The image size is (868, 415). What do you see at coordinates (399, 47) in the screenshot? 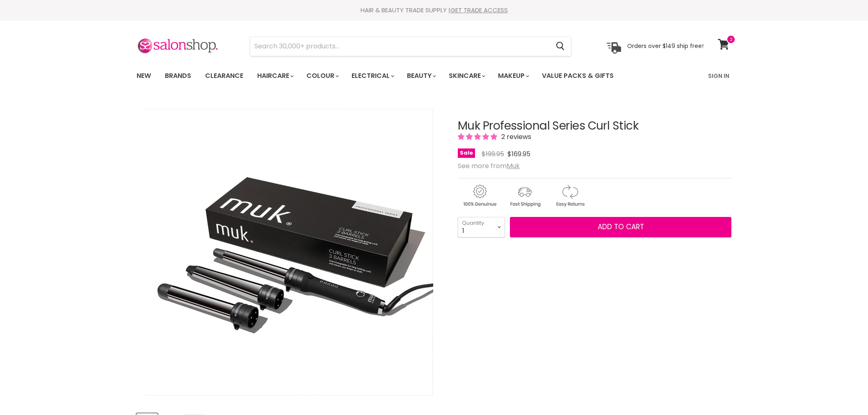
I see `input: Search` at bounding box center [399, 47].